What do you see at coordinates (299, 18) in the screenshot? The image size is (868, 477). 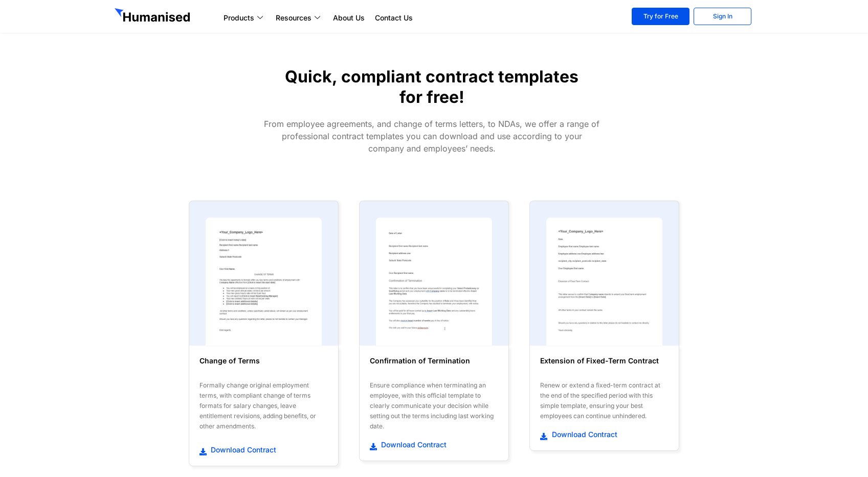 I see `a: Resources` at bounding box center [299, 18].